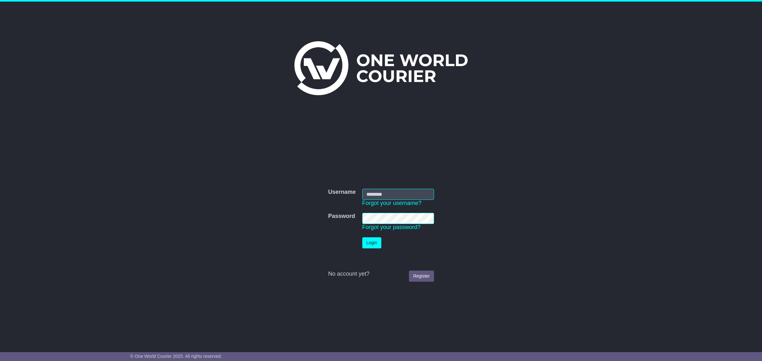  Describe the element at coordinates (372, 243) in the screenshot. I see `button: Login` at that location.